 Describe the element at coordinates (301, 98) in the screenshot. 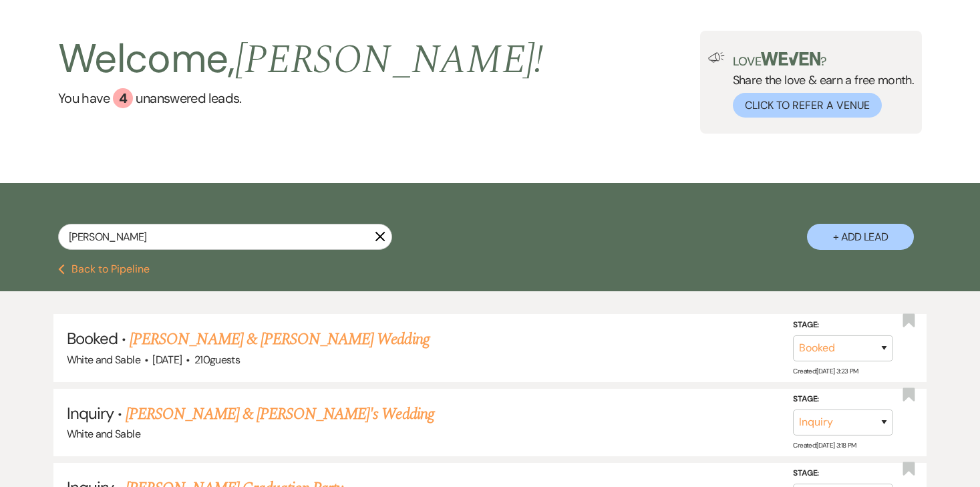

I see `a: You have 4 unanswered leads.` at that location.